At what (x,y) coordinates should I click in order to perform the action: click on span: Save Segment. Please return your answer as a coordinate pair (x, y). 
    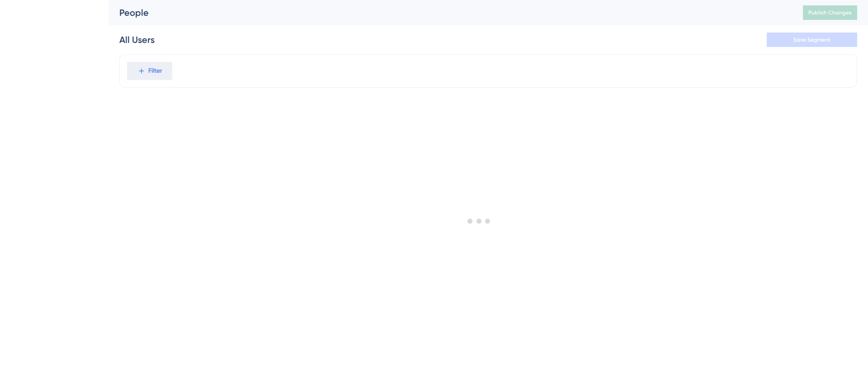
    Looking at the image, I should click on (812, 40).